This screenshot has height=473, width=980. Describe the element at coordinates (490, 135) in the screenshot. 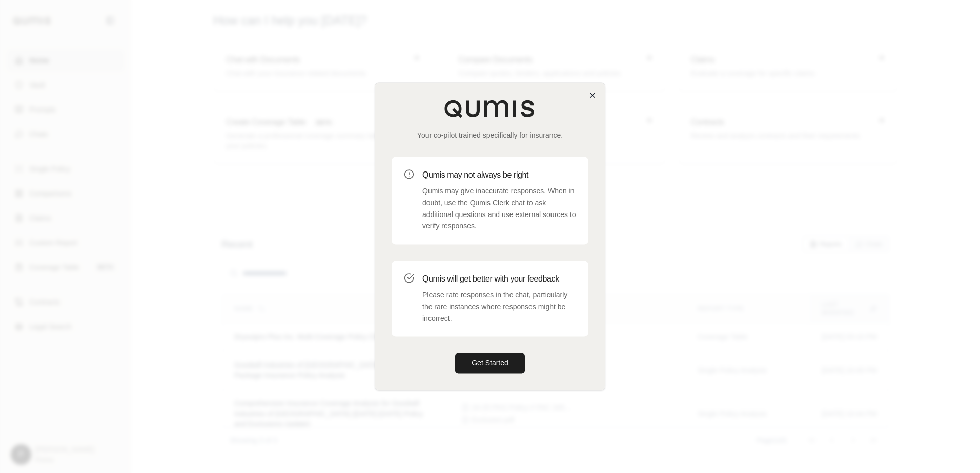

I see `p: Your co-pilot trained specifically for insurance.` at that location.